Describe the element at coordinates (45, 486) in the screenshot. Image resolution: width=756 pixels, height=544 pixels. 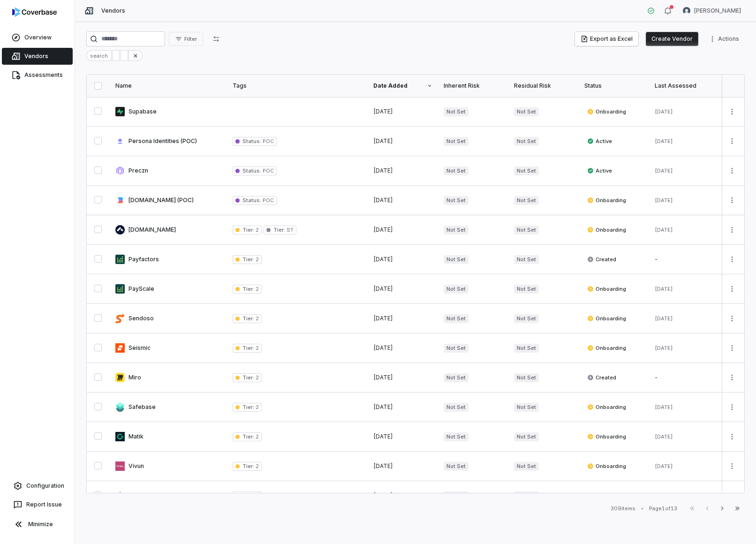
I see `span: Configuration` at that location.